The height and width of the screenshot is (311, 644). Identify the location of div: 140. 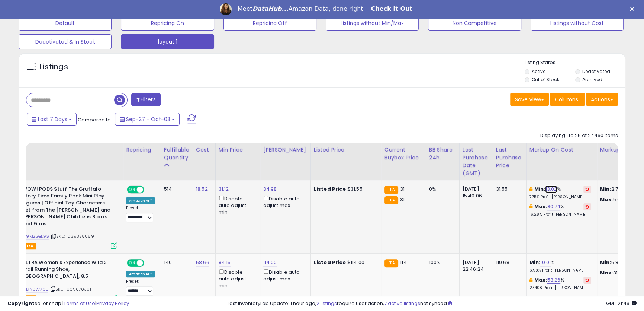
(176, 263).